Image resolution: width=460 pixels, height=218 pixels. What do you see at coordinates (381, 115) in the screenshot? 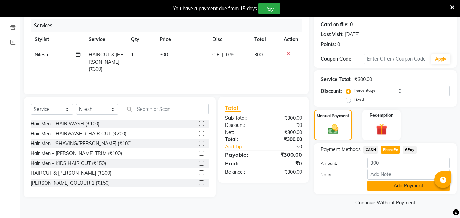
I see `label: Redemption` at bounding box center [381, 115].